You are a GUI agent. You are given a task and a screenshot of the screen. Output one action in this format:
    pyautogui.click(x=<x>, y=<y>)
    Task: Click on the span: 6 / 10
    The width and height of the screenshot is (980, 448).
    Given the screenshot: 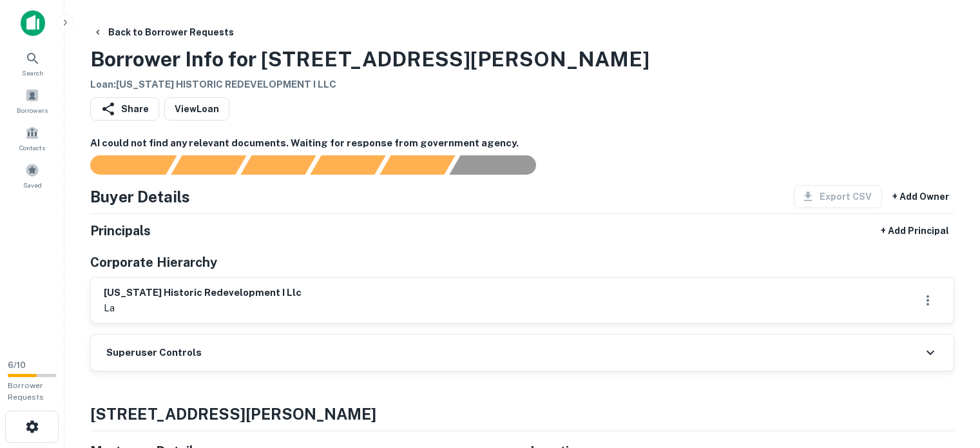 What is the action you would take?
    pyautogui.click(x=17, y=365)
    